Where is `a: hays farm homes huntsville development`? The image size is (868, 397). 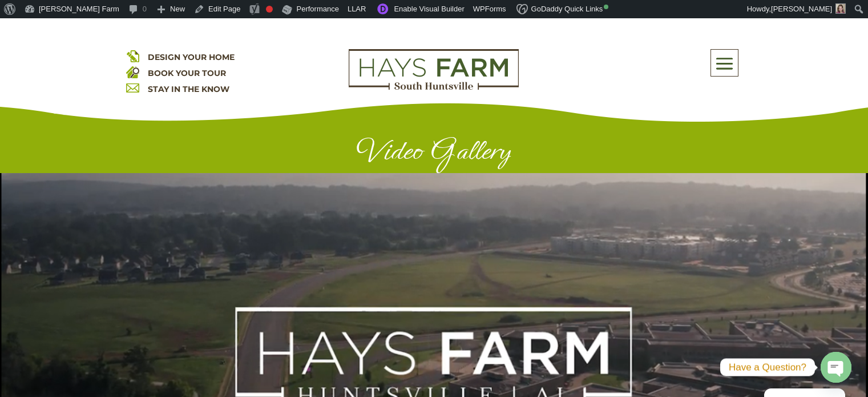
a: hays farm homes huntsville development is located at coordinates (433, 87).